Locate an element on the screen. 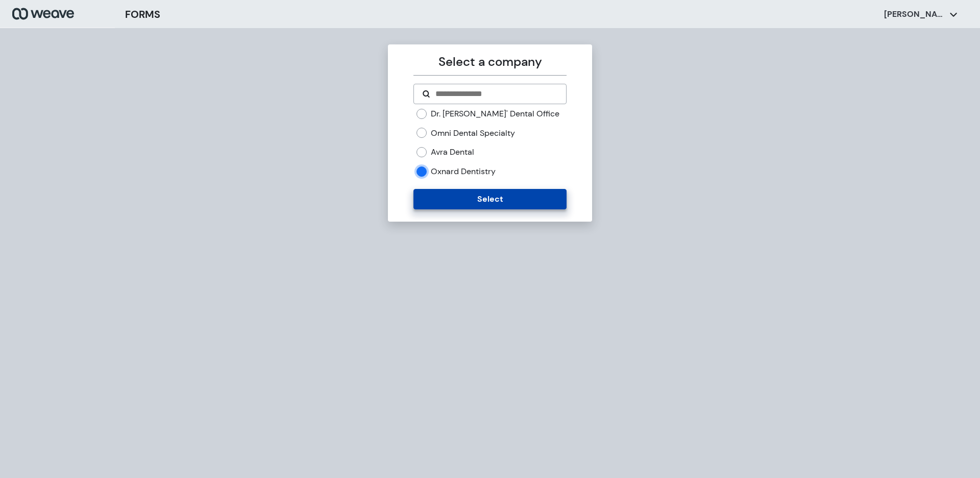 The height and width of the screenshot is (478, 980). button: Select is located at coordinates (490, 199).